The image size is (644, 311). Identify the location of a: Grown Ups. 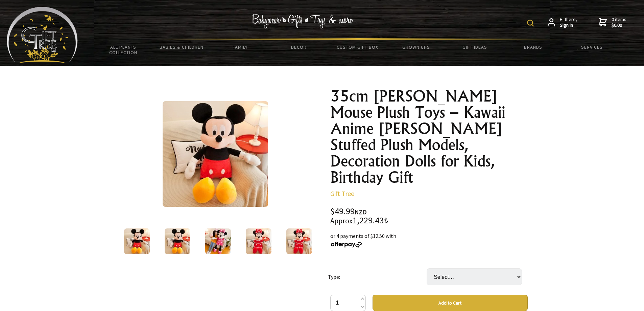
(416, 47).